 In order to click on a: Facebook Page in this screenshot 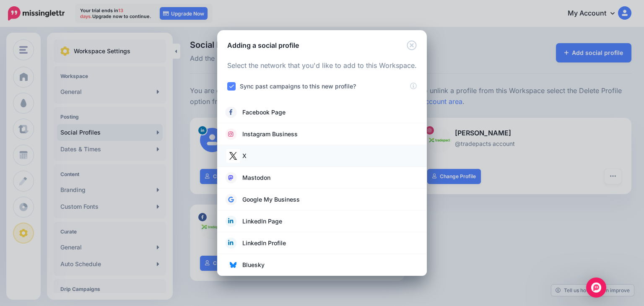, I will do `click(322, 112)`.